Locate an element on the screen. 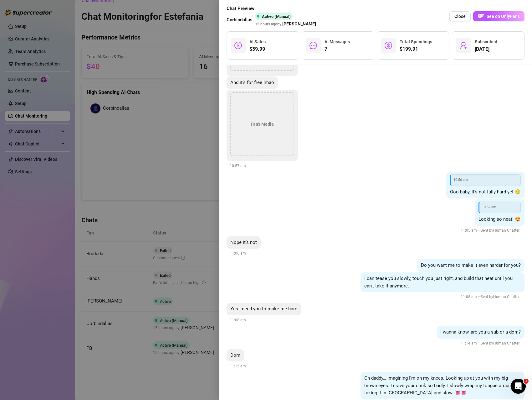 Image resolution: width=532 pixels, height=400 pixels. span: Oh daddy… Imagining I'm on my knees. Looking up at you with my big brown eyes. I crave your cock ... is located at coordinates (442, 385).